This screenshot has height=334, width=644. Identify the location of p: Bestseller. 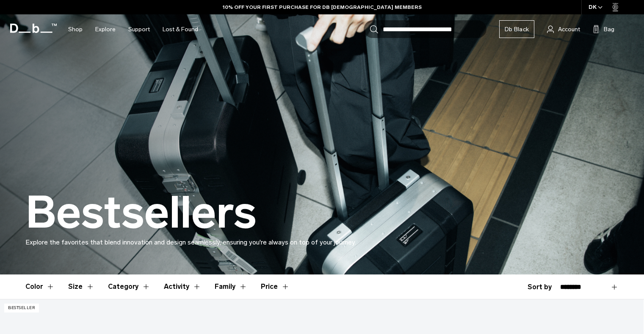
(22, 308).